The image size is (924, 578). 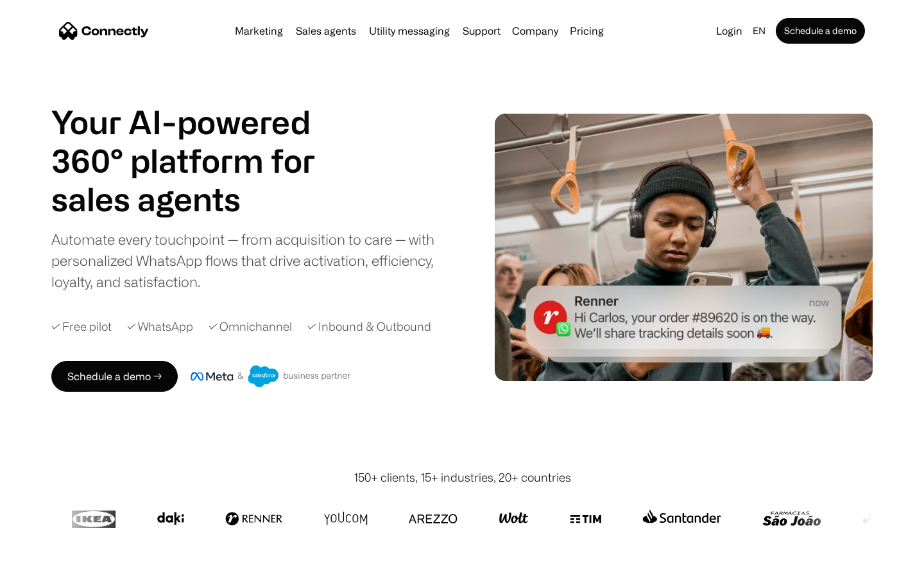 What do you see at coordinates (326, 31) in the screenshot?
I see `a: Sales agents` at bounding box center [326, 31].